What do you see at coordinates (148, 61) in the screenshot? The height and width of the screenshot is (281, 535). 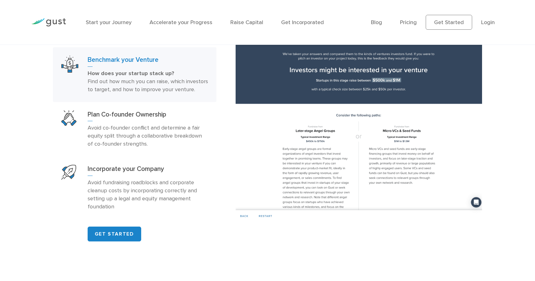 I see `h3: Benchmark your Venture` at bounding box center [148, 61].